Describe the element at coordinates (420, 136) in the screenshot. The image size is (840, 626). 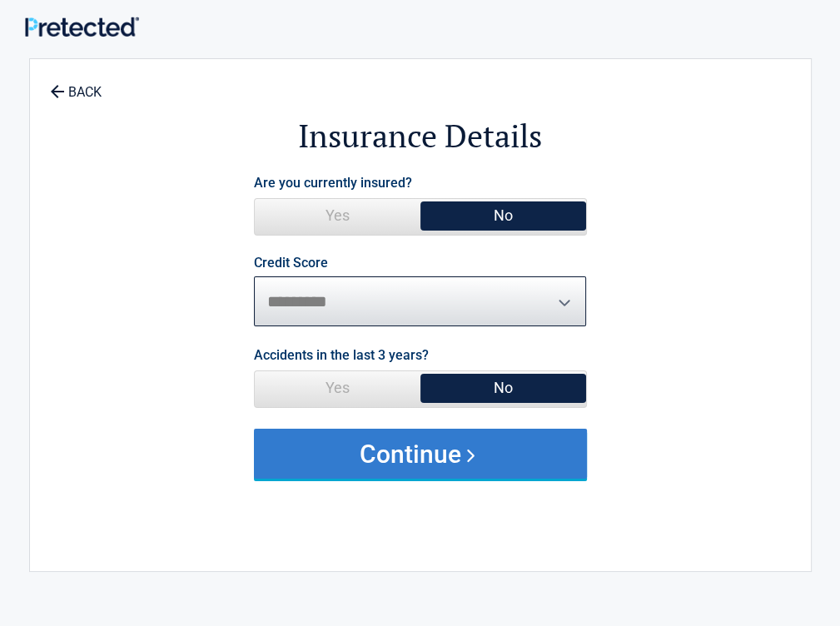
I see `h2: Insurance Details` at that location.